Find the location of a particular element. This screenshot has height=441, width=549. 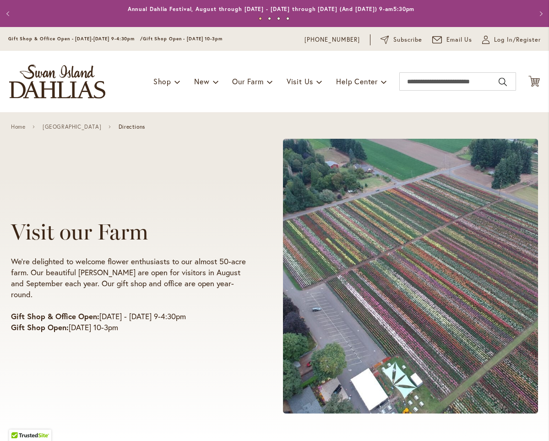

button: 3 of 4 is located at coordinates (278, 18).